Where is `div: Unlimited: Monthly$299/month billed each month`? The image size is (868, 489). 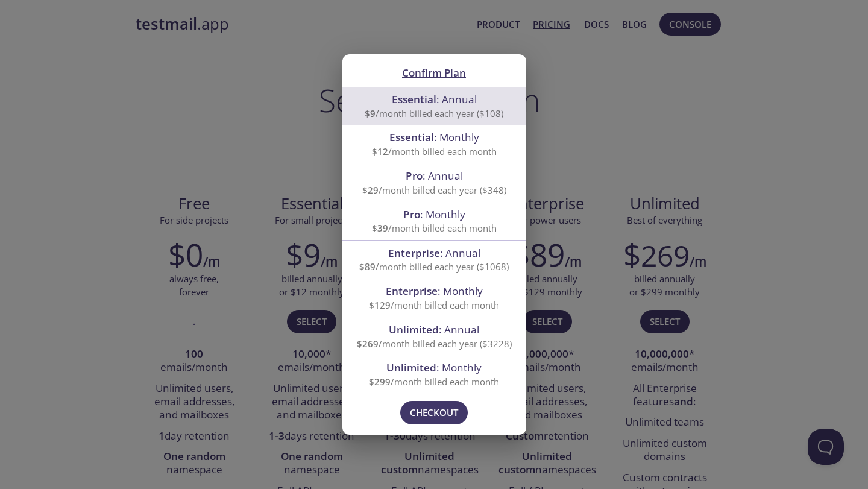
div: Unlimited: Monthly$299/month billed each month is located at coordinates (434, 374).